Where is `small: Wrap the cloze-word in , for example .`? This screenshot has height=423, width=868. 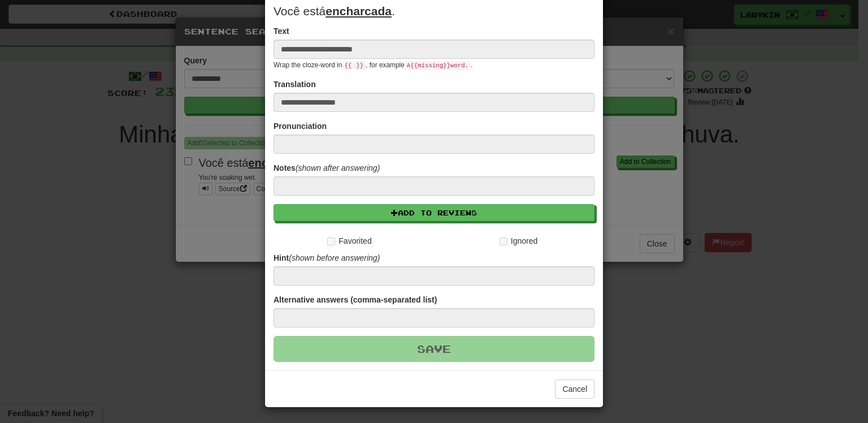
small: Wrap the cloze-word in , for example . is located at coordinates (373, 65).